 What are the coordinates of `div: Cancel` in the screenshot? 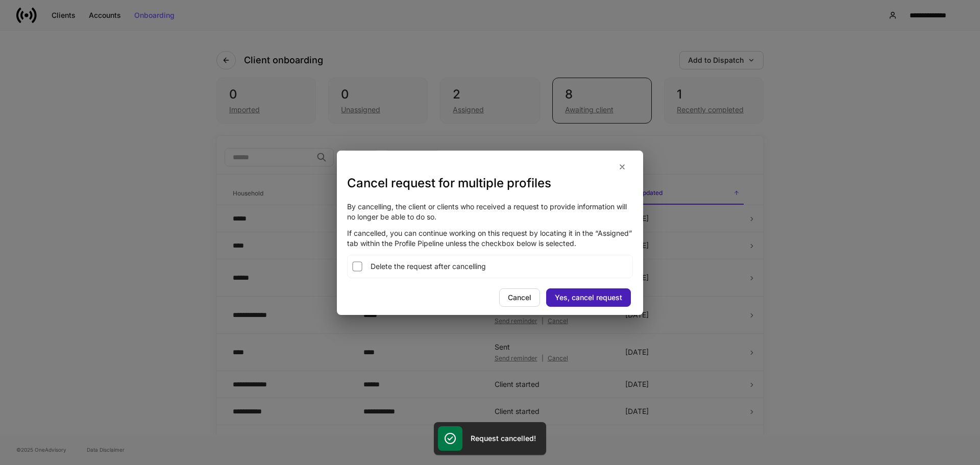 It's located at (519, 298).